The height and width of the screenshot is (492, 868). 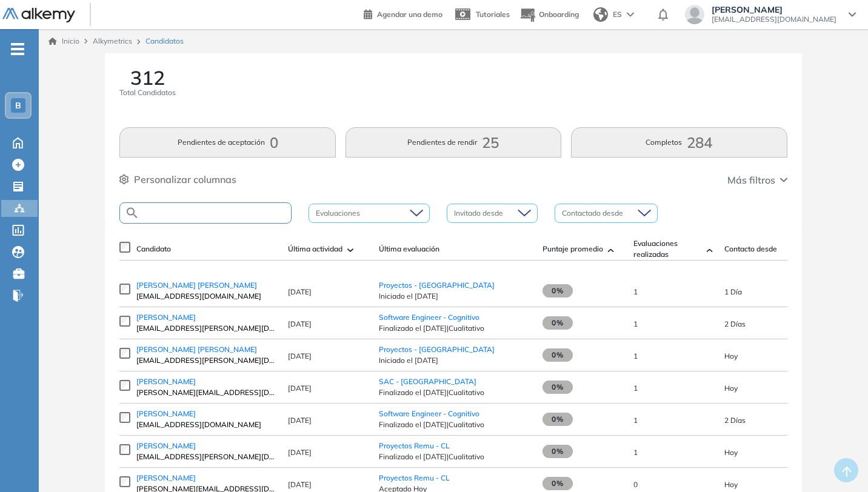 What do you see at coordinates (112, 41) in the screenshot?
I see `span: Alkymetrics` at bounding box center [112, 41].